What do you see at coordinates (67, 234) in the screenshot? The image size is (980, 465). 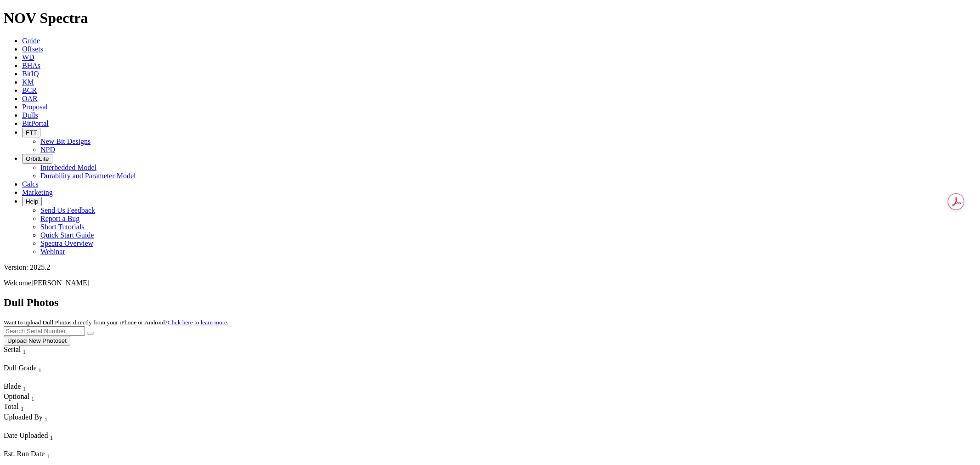 I see `a: Quick Start Guide` at bounding box center [67, 234].